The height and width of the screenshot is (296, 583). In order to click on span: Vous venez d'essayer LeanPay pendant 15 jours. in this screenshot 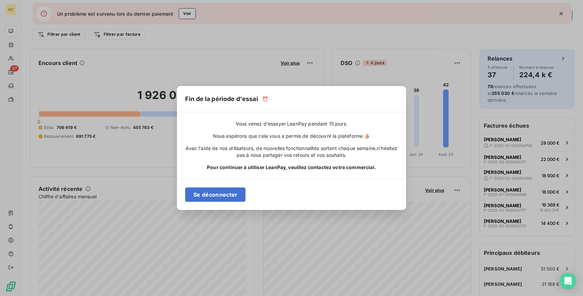, I will do `click(291, 124)`.